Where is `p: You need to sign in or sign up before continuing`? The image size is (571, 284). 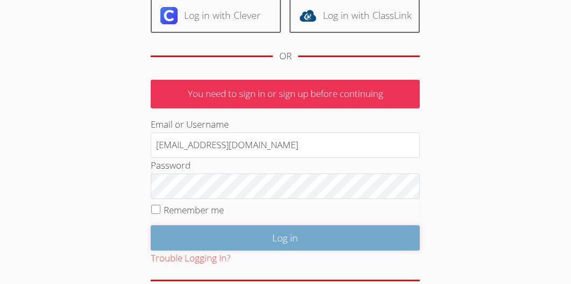 p: You need to sign in or sign up before continuing is located at coordinates (285, 94).